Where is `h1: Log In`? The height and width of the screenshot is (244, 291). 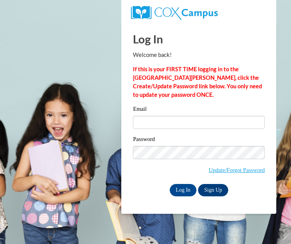 h1: Log In is located at coordinates (198, 39).